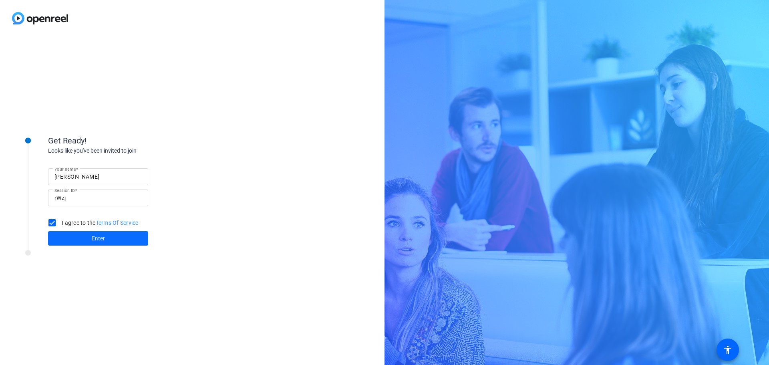 The height and width of the screenshot is (365, 769). Describe the element at coordinates (98, 238) in the screenshot. I see `span: Enter` at that location.